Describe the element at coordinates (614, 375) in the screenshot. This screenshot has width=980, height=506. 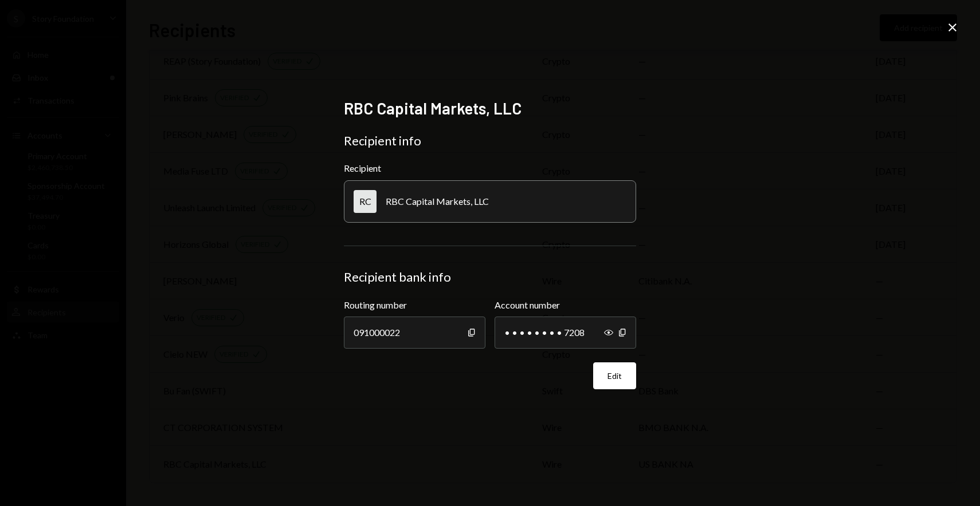
I see `button: Edit` at that location.